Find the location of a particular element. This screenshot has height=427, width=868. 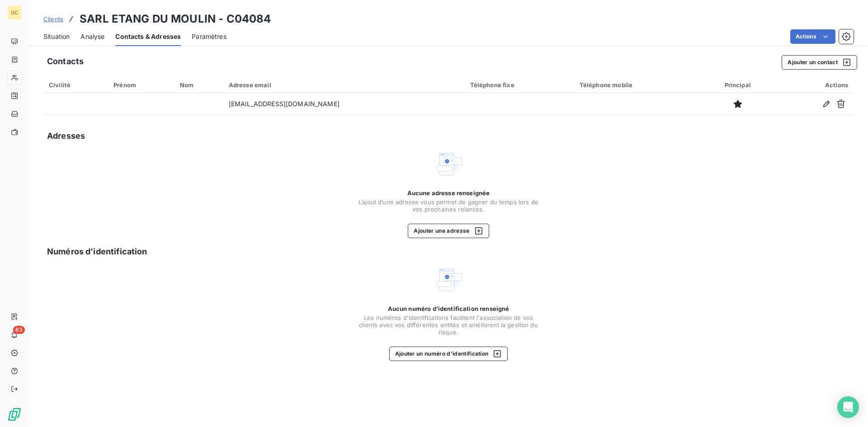

button: Actions is located at coordinates (813, 36).